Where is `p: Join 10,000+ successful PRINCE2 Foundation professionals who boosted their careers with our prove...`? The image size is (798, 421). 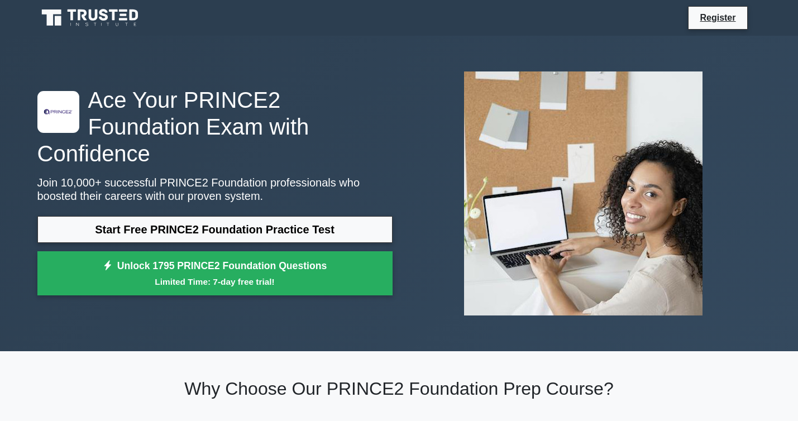
p: Join 10,000+ successful PRINCE2 Foundation professionals who boosted their careers with our prove... is located at coordinates (215, 189).